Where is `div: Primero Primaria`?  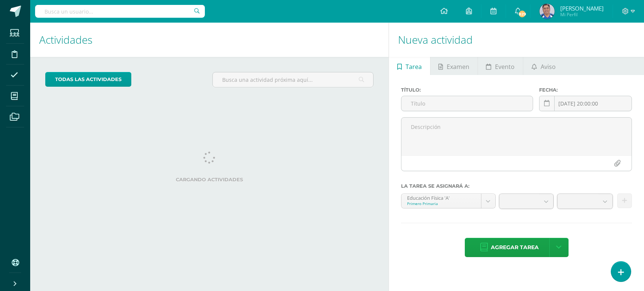 div: Primero Primaria is located at coordinates (441, 203).